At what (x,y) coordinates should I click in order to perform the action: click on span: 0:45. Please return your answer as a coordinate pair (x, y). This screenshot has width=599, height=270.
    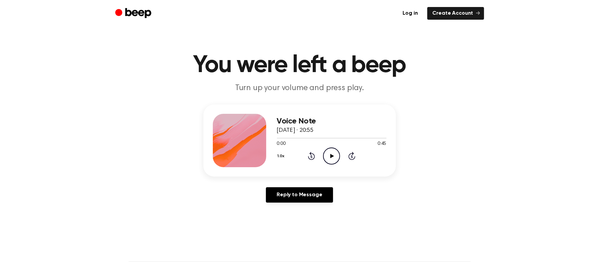
    Looking at the image, I should click on (382, 144).